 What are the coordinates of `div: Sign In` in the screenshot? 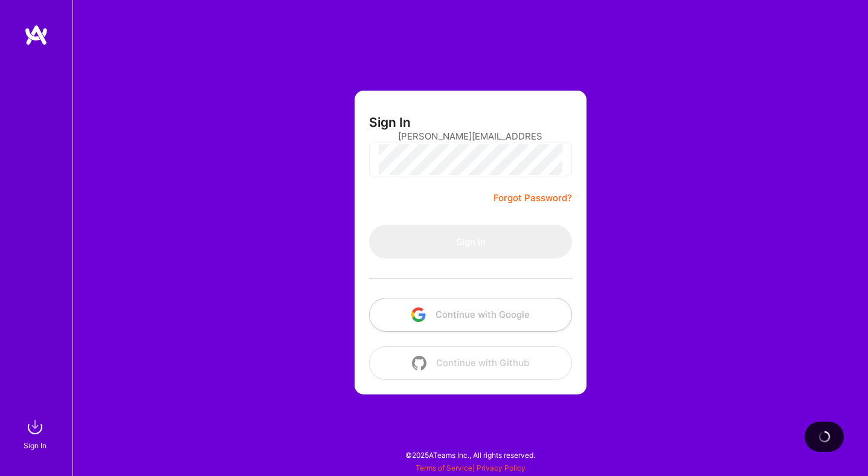 It's located at (35, 445).